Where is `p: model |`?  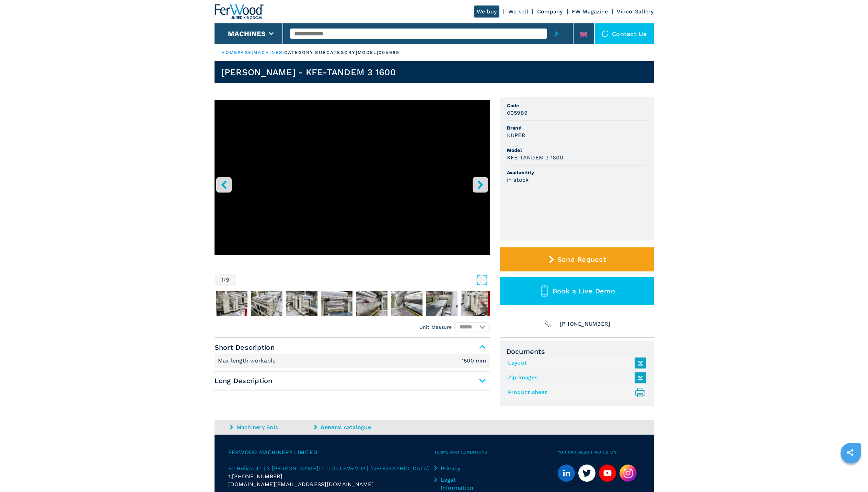 p: model | is located at coordinates (368, 52).